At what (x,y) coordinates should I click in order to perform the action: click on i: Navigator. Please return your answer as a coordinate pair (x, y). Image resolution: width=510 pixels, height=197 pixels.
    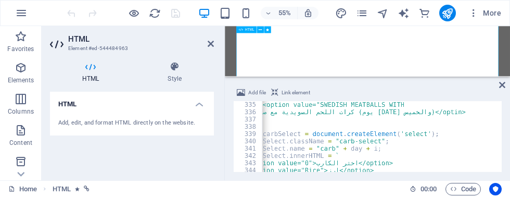
    Looking at the image, I should click on (383, 13).